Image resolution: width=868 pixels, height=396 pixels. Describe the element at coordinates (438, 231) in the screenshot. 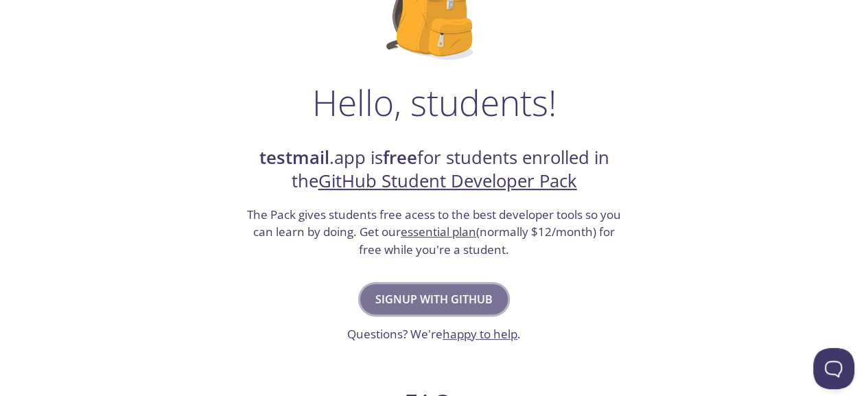

I see `a: essential plan` at that location.